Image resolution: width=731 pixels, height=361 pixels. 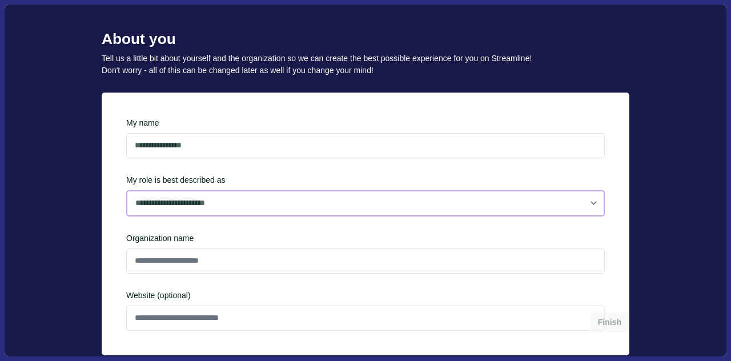 I want to click on p: Don't worry - all of this can be changed later as well if you change your mind!, so click(x=365, y=70).